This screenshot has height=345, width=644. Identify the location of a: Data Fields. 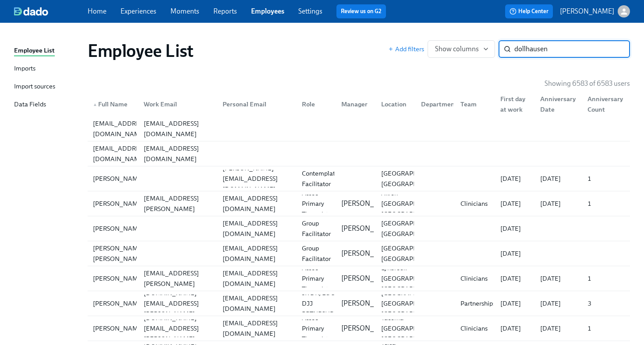
(48, 105).